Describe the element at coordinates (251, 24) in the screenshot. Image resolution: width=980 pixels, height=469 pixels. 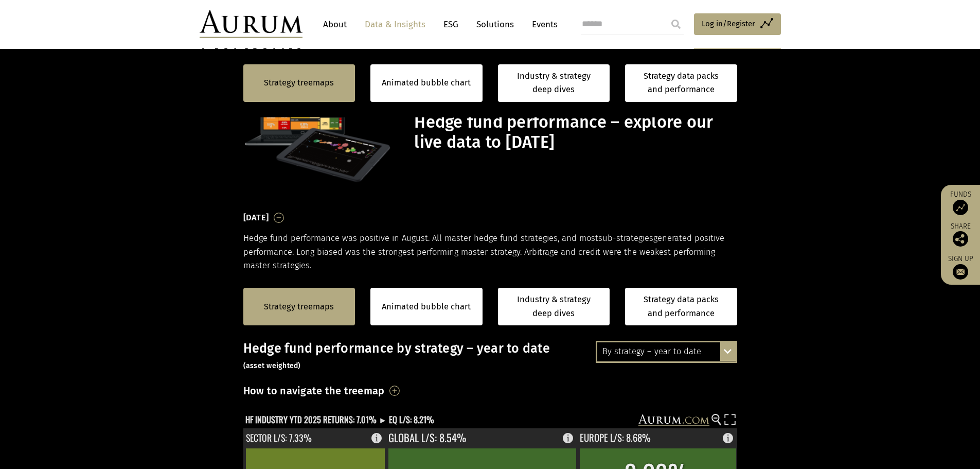
I see `img: Aurum` at that location.